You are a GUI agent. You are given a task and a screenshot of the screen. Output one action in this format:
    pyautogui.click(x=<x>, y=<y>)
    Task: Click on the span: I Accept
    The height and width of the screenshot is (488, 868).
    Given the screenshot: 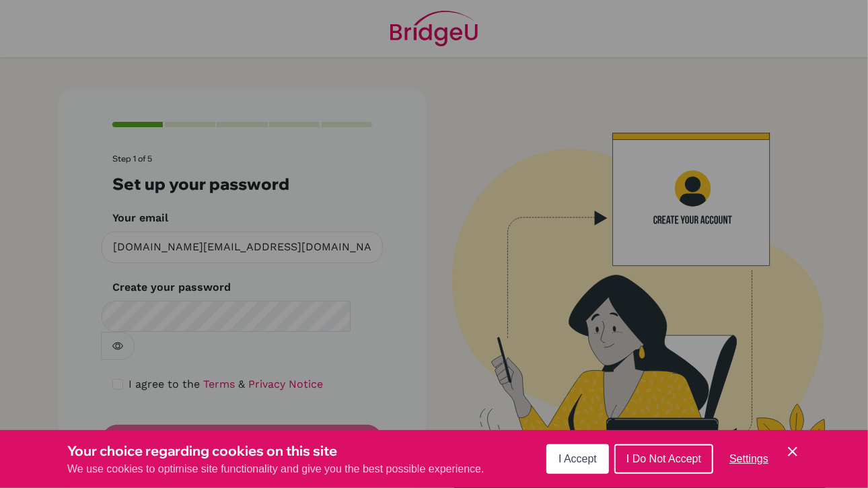 What is the action you would take?
    pyautogui.click(x=577, y=458)
    